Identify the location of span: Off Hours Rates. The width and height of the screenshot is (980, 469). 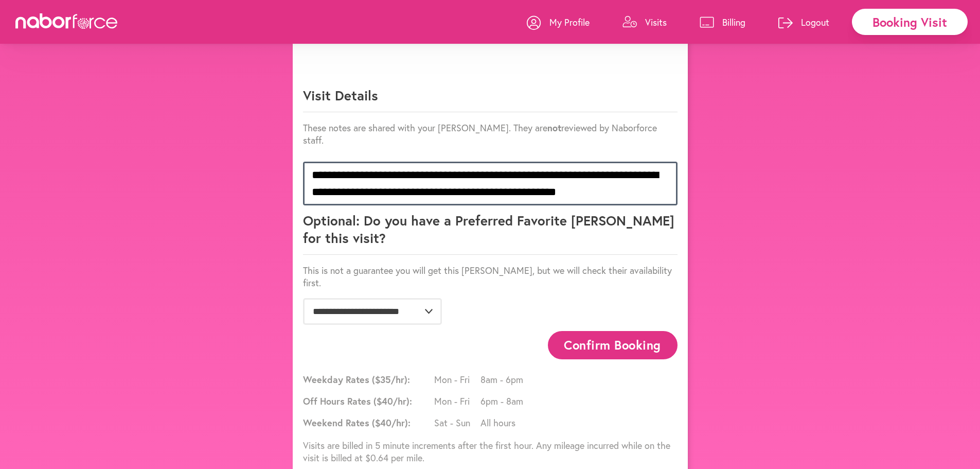
(367, 401).